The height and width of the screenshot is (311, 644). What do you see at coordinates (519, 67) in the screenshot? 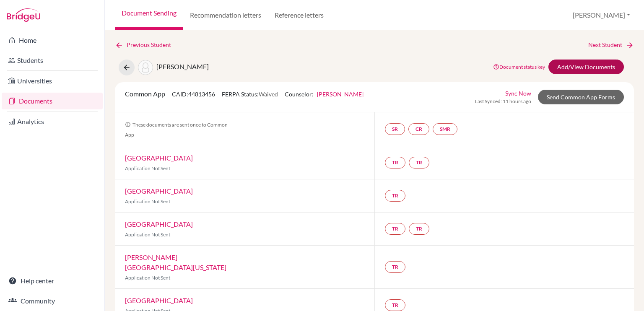
I see `a: Document status key` at bounding box center [519, 67].